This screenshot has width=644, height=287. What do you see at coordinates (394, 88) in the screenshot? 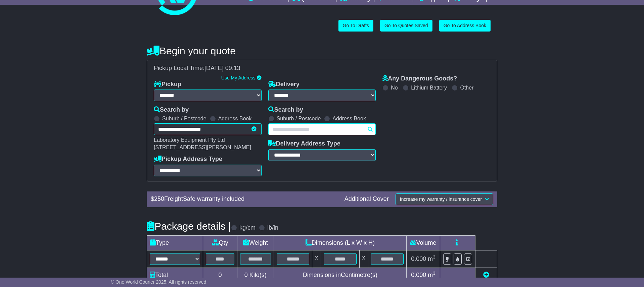
I see `label: No` at bounding box center [394, 88].